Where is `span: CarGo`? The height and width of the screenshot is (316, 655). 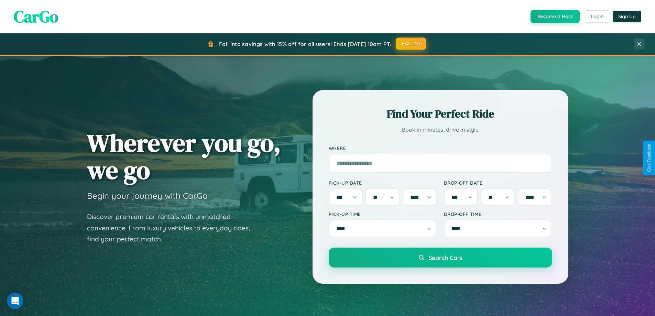
span: CarGo is located at coordinates (36, 16).